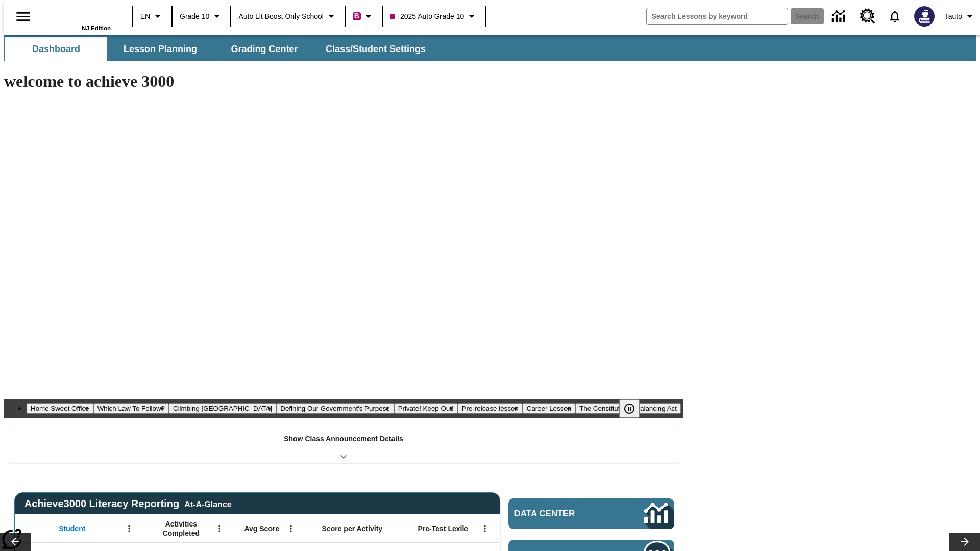 The width and height of the screenshot is (980, 551). Describe the element at coordinates (128, 504) in the screenshot. I see `span: Achieve3000 Literacy Reporting` at that location.